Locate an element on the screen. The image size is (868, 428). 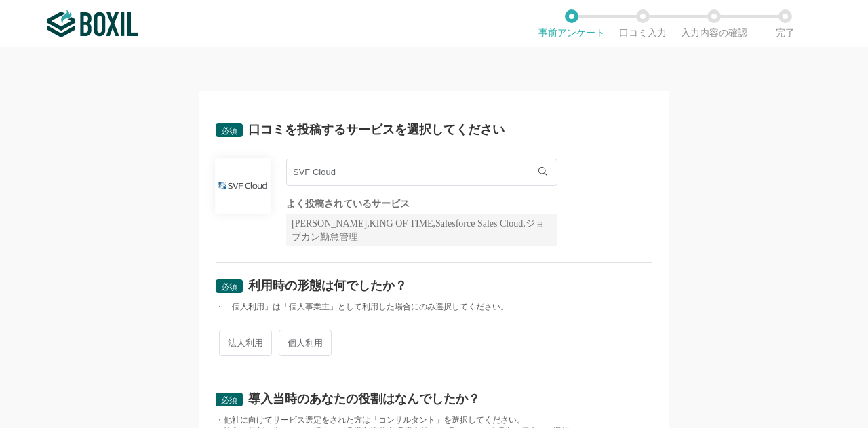
div: よく投稿されているサービス is located at coordinates (422, 204).